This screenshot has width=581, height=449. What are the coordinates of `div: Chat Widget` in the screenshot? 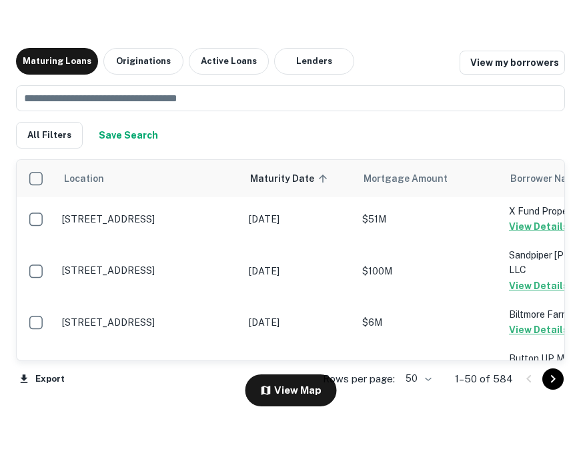 It's located at (547, 332).